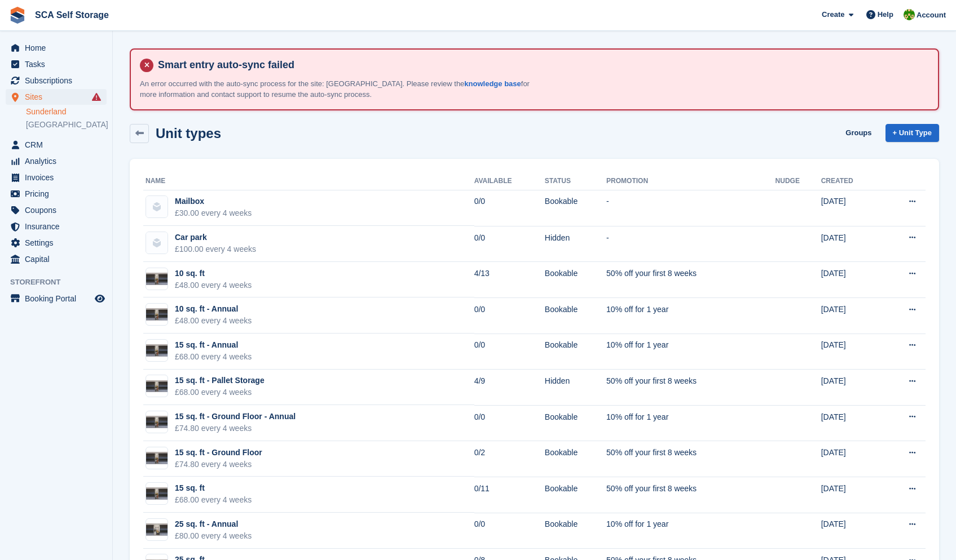  I want to click on div: £100.00 every 4 weeks, so click(216, 249).